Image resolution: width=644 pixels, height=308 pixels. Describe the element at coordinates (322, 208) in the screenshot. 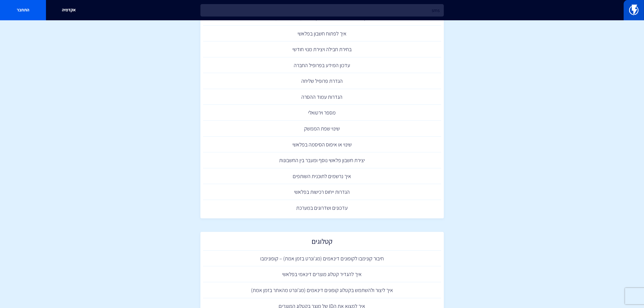

I see `a: עדכונים ושדרוגים במערכת` at that location.